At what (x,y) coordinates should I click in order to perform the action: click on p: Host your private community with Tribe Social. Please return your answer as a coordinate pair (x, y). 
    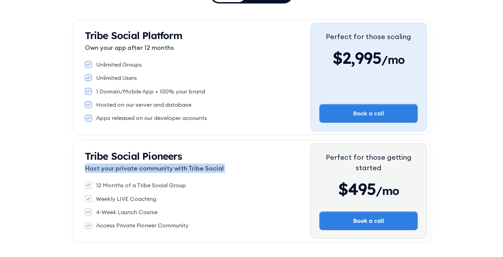
    Looking at the image, I should click on (197, 168).